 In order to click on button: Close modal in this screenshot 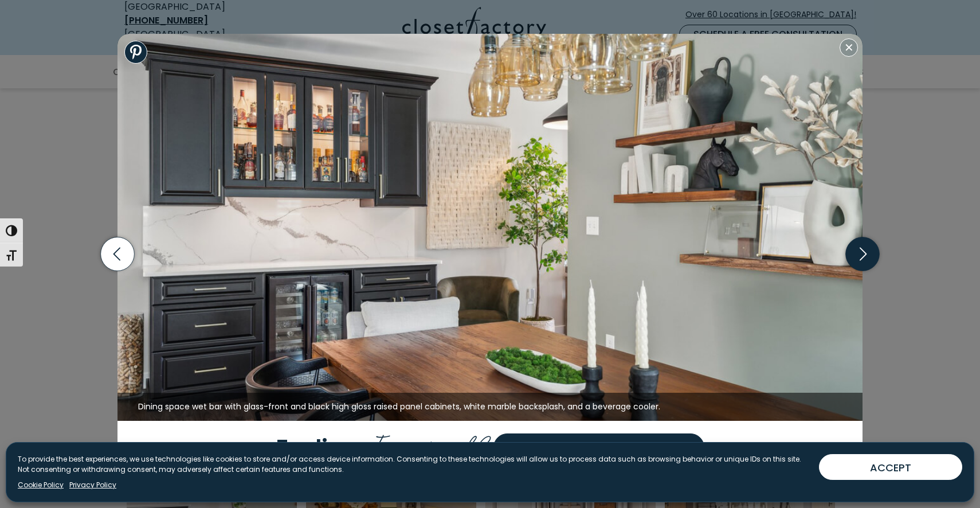, I will do `click(849, 48)`.